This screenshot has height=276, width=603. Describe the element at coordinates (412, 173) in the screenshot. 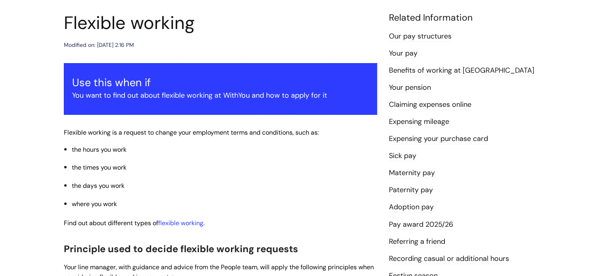

I see `a: Maternity pay` at that location.